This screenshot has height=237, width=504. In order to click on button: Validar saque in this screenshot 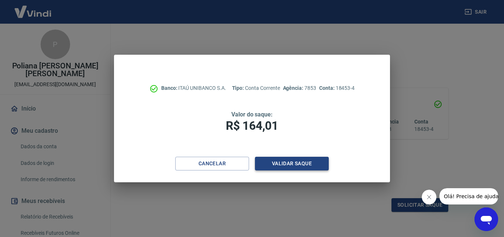, I will do `click(292, 163)`.